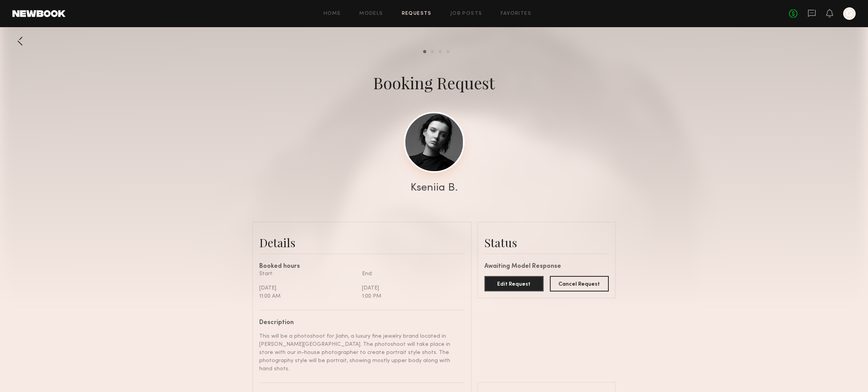  I want to click on div: 1:00 PM, so click(411, 296).